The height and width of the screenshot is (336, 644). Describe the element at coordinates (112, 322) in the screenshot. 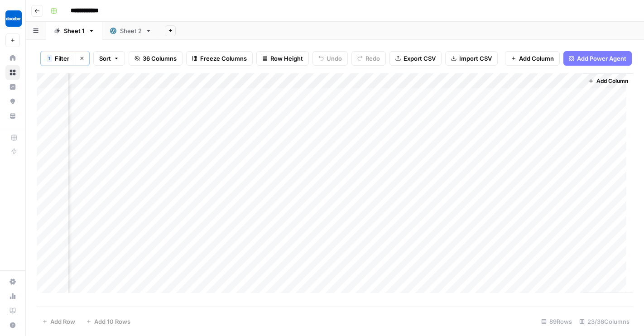

I see `span: Add 10 Rows` at that location.